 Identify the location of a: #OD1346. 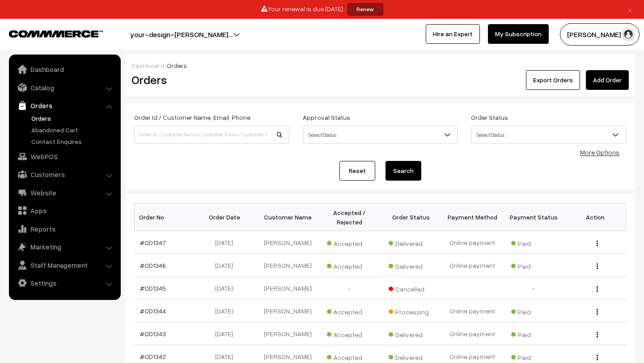
(153, 265).